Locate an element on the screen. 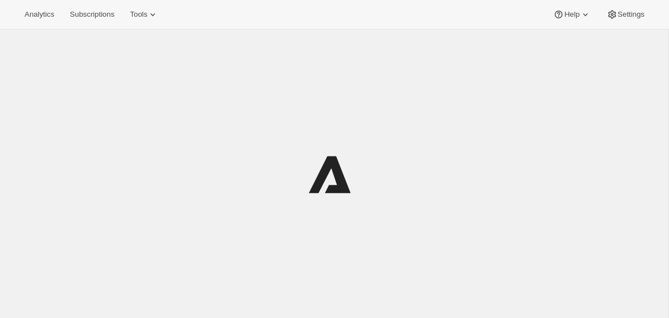 The image size is (669, 318). span: Help is located at coordinates (571, 14).